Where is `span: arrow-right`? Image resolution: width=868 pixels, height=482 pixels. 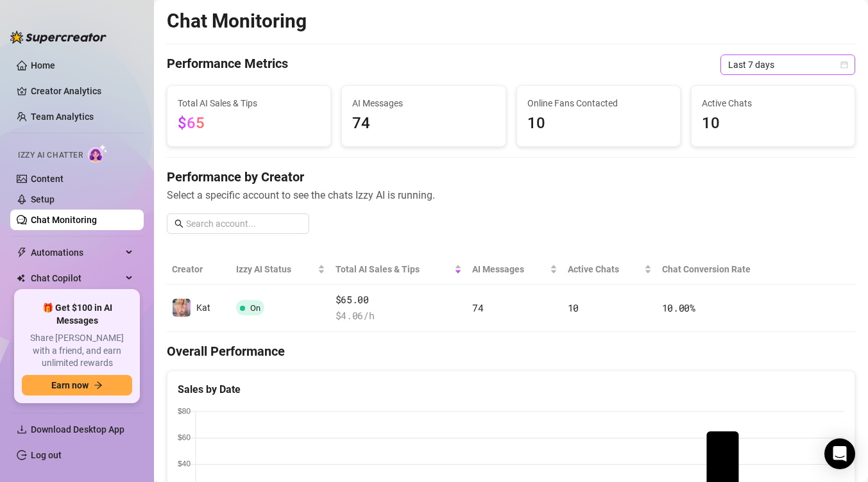
span: arrow-right is located at coordinates (99, 386).